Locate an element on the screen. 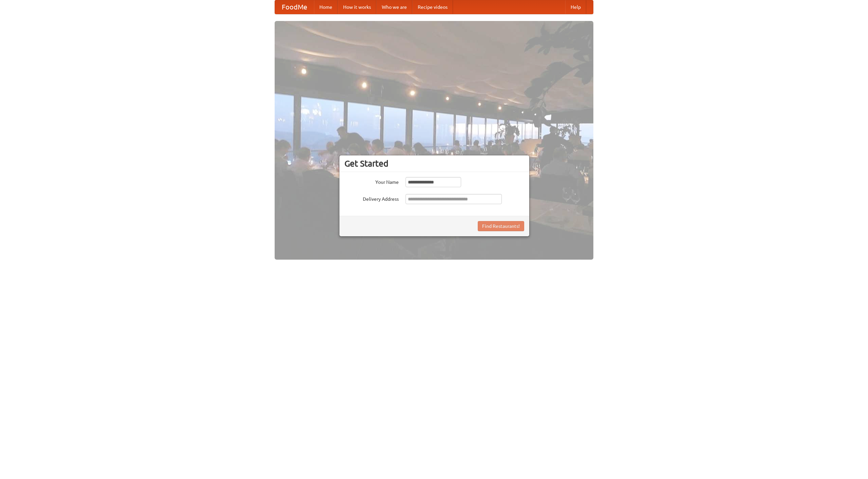 Image resolution: width=868 pixels, height=479 pixels. h3: Get Started is located at coordinates (434, 164).